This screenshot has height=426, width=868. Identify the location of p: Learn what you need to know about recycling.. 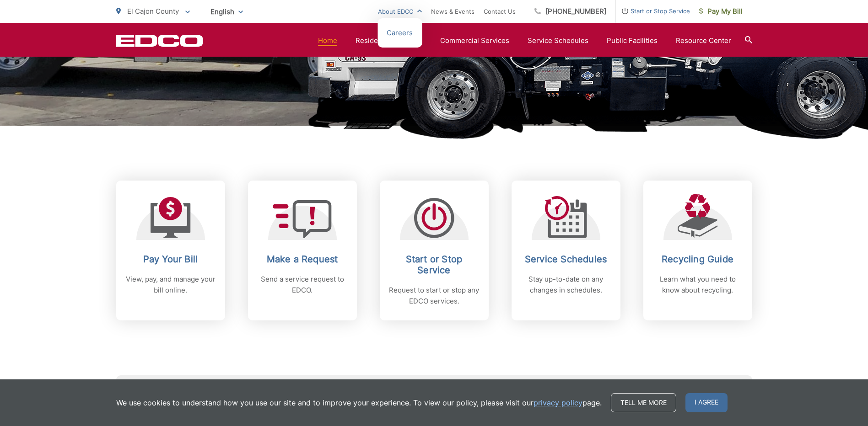
(697, 285).